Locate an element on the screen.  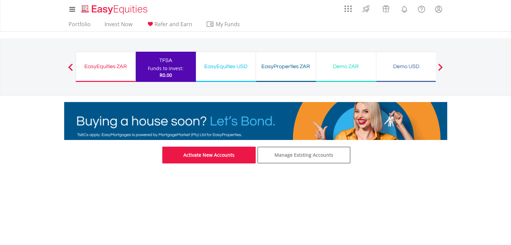
div: EasyProperties ZAR is located at coordinates (286, 67).